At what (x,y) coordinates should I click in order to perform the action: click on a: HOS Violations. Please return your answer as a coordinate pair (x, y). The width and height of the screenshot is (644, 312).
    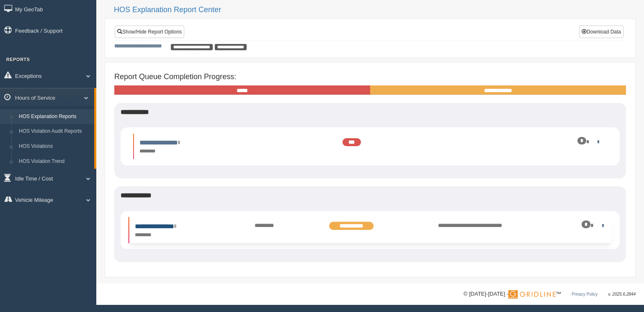
    Looking at the image, I should click on (54, 147).